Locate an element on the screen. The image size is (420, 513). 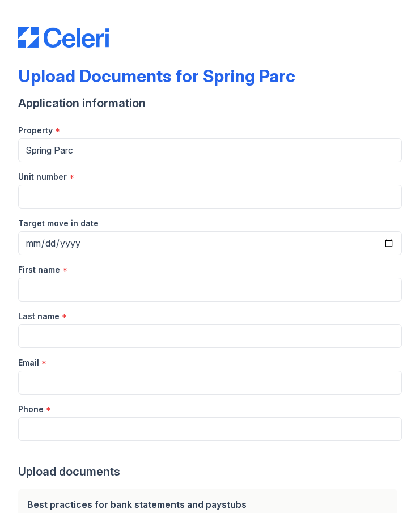
label: Target move in date is located at coordinates (59, 223).